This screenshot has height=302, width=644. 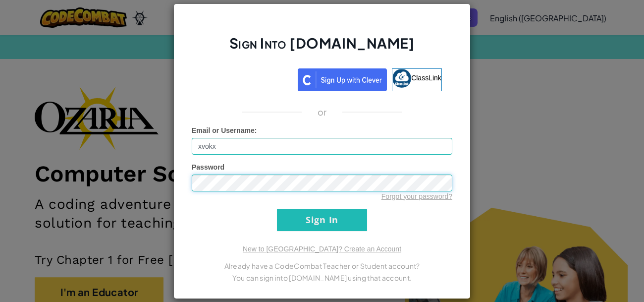 What do you see at coordinates (342, 80) in the screenshot?
I see `img: clever_sso_button@2x.png` at bounding box center [342, 80].